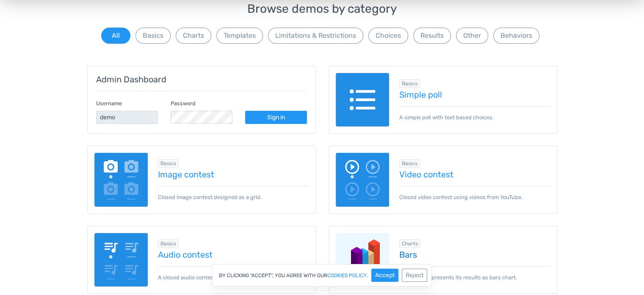  What do you see at coordinates (233, 254) in the screenshot?
I see `a: Audio contest` at bounding box center [233, 254].